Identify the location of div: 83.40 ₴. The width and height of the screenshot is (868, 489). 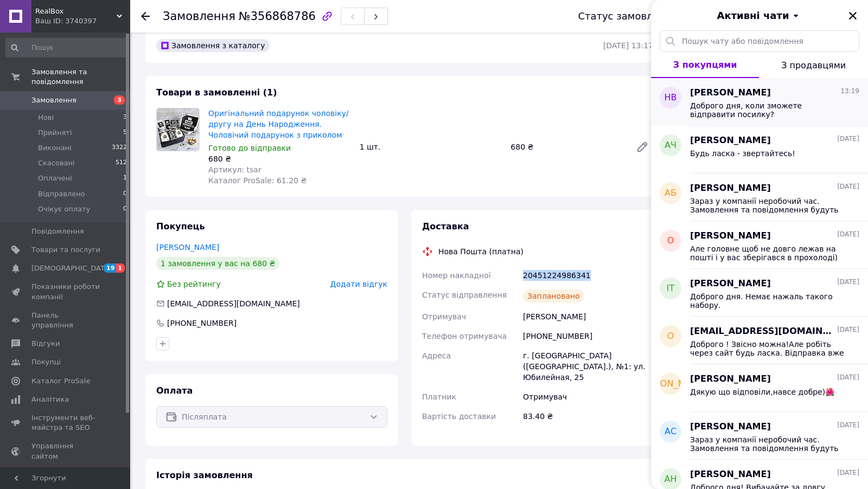
(588, 416).